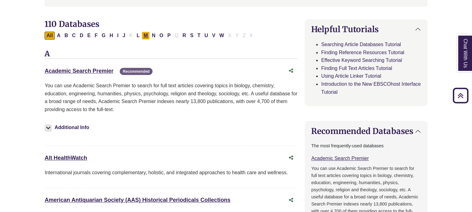 The height and width of the screenshot is (212, 472). What do you see at coordinates (351, 76) in the screenshot?
I see `a: Using Article Linker Tutorial` at bounding box center [351, 76].